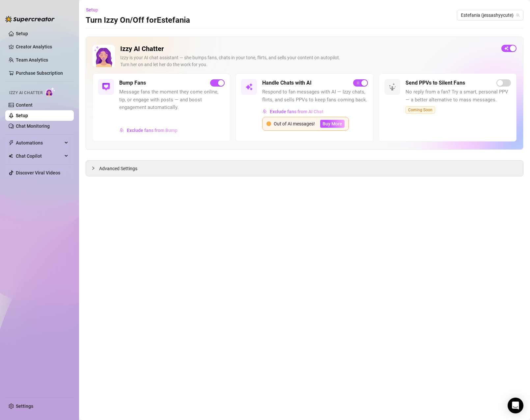 This screenshot has width=530, height=420. Describe the element at coordinates (148, 130) in the screenshot. I see `button: Exclude fans from Bump` at that location.